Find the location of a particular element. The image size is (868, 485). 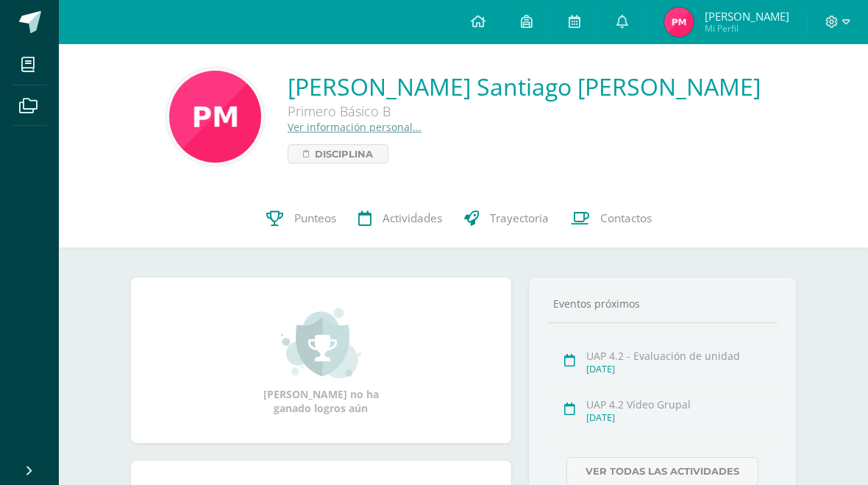

img: achievement_small.png is located at coordinates (321, 343).